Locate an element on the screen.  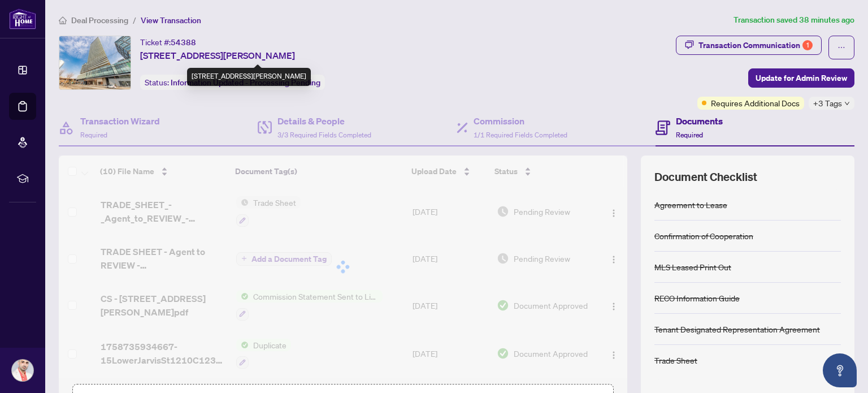
button: Open asap is located at coordinates (840, 370).